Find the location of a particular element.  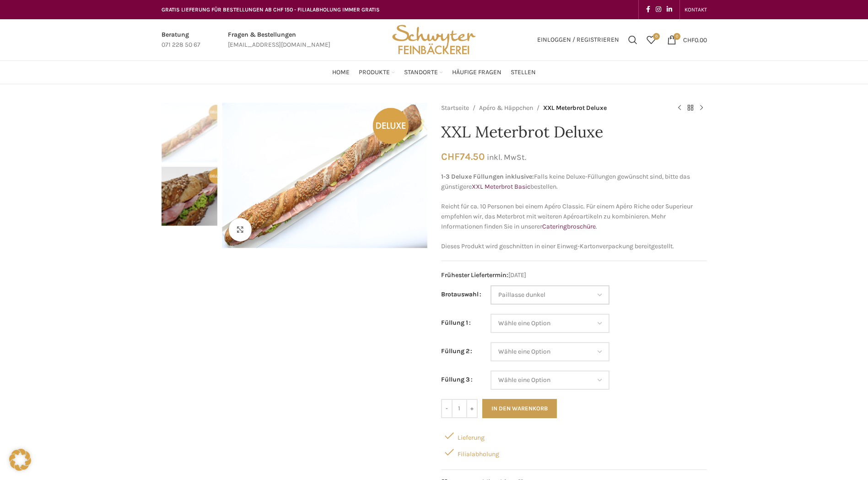

div: Lieferung is located at coordinates (574, 435).